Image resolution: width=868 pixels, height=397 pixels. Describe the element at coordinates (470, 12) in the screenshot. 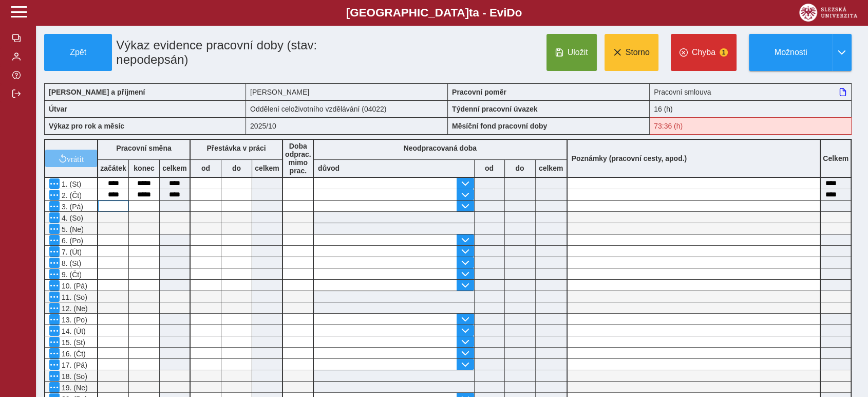

I see `span: t` at that location.